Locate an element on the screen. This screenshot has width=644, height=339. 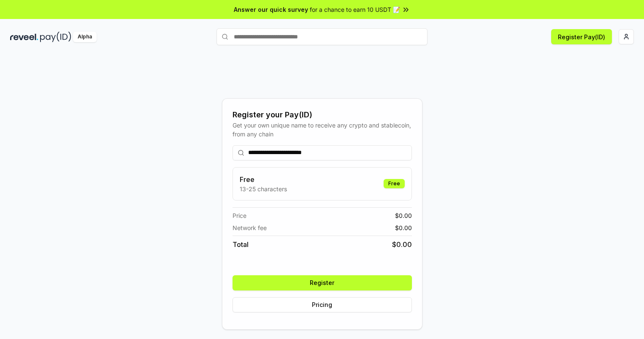
img: pay_id is located at coordinates (56, 37).